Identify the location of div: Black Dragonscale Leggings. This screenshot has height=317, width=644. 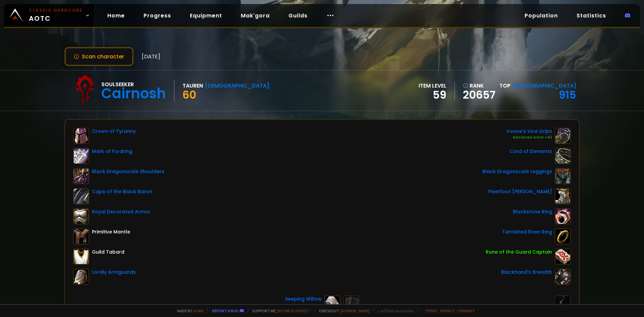
(517, 172).